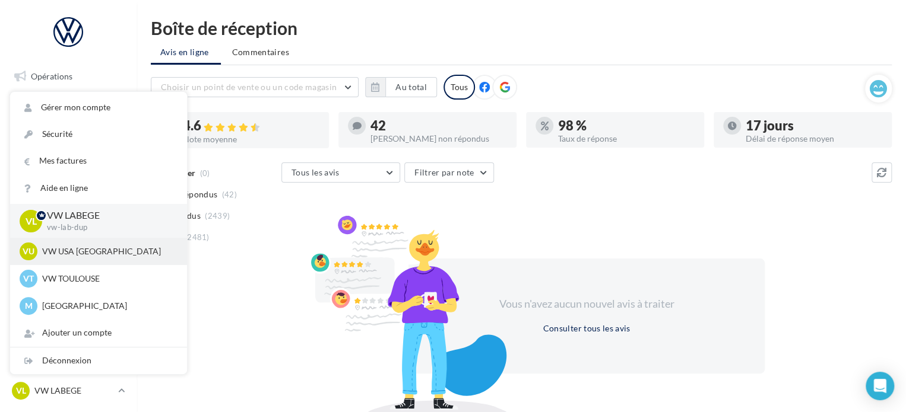  Describe the element at coordinates (52, 76) in the screenshot. I see `span: Opérations` at that location.